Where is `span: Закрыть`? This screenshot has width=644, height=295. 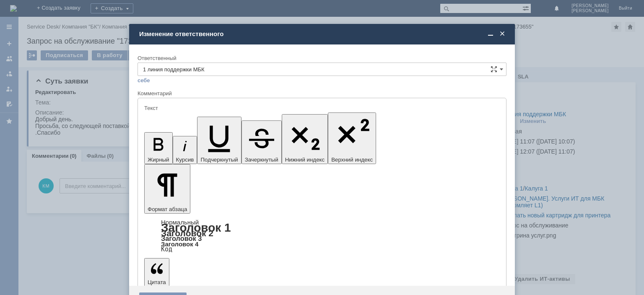
span: Закрыть is located at coordinates (502, 34).